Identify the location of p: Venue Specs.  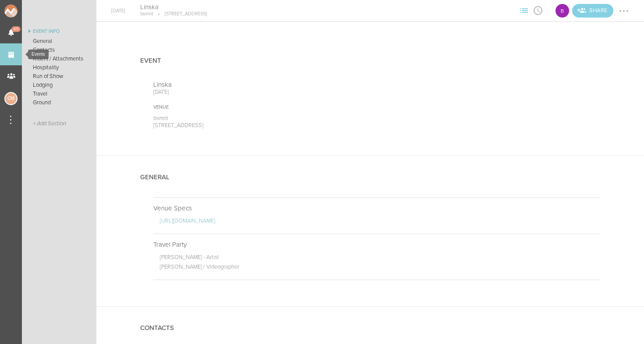
(377, 208).